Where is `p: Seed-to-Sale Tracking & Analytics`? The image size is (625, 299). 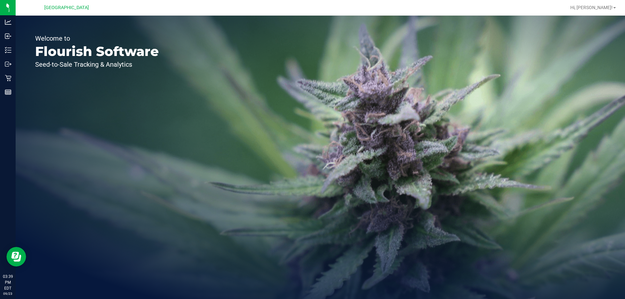
p: Seed-to-Sale Tracking & Analytics is located at coordinates (97, 64).